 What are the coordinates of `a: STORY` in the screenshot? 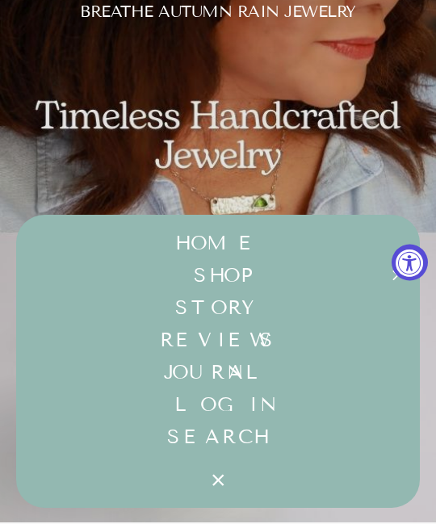 It's located at (218, 307).